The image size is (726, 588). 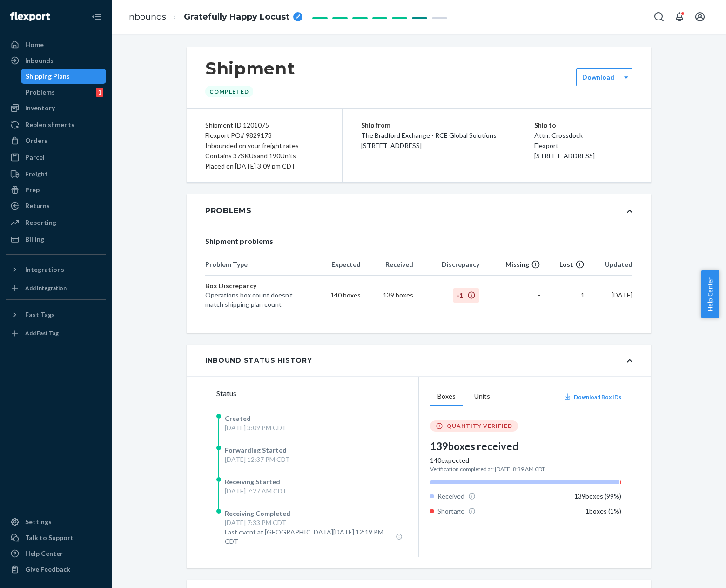 I want to click on div: Contains 37 SKUs and 190 Units, so click(x=265, y=156).